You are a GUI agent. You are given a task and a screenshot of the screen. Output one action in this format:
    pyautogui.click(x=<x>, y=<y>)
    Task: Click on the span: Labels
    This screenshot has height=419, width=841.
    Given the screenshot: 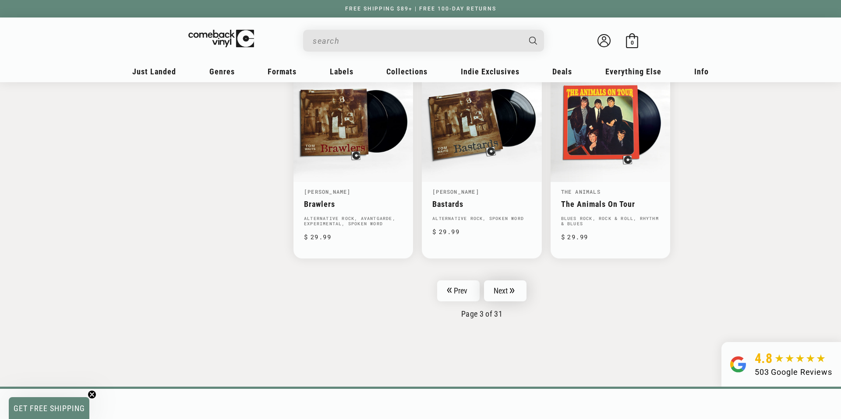 What is the action you would take?
    pyautogui.click(x=342, y=71)
    